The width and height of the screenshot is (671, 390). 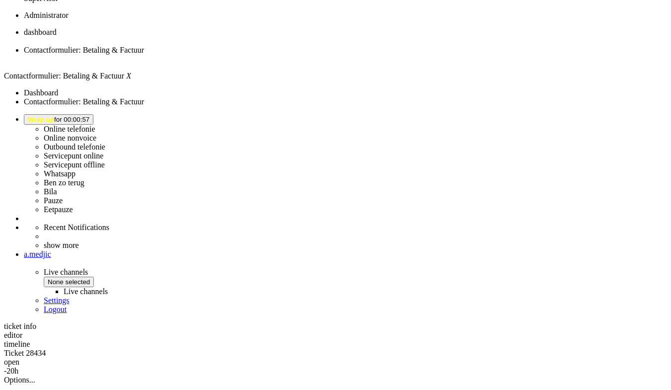 I want to click on body: Rich Text Area. Press ALT-0 for help., so click(x=74, y=24).